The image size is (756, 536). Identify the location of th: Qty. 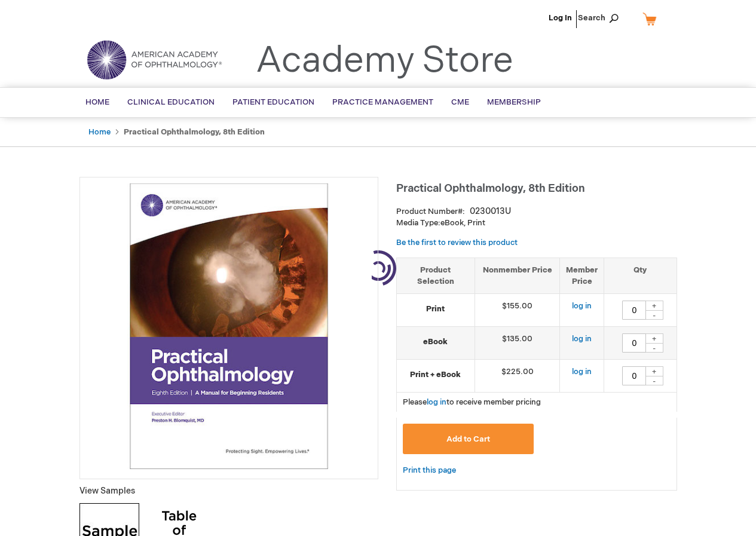
(640, 276).